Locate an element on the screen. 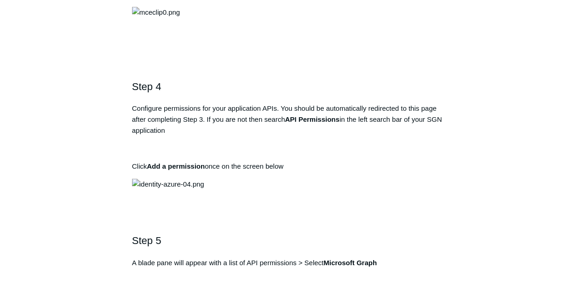 The image size is (582, 290). h2: Step 4 is located at coordinates (291, 87).